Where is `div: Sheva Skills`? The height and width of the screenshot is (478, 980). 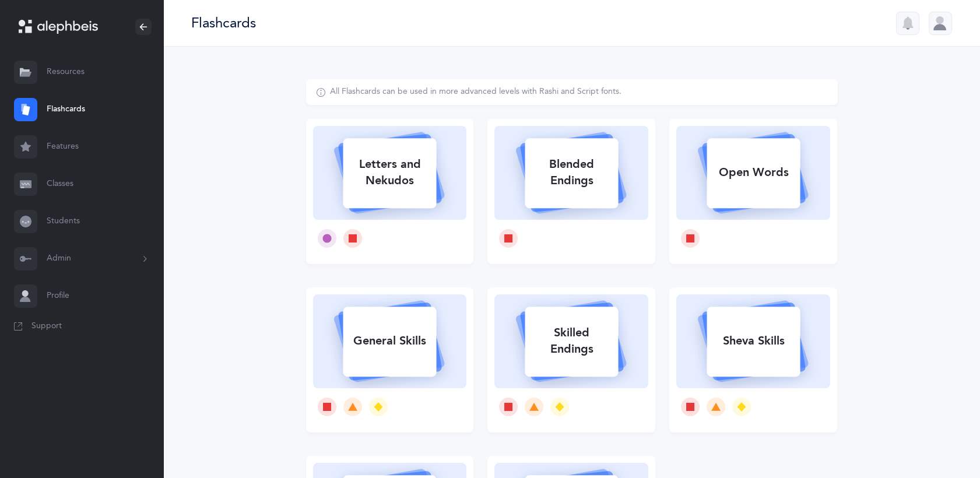 div: Sheva Skills is located at coordinates (754, 341).